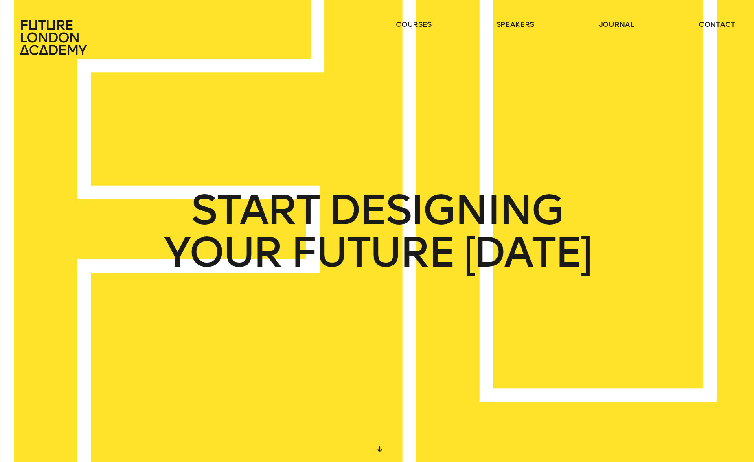 This screenshot has width=754, height=462. Describe the element at coordinates (373, 252) in the screenshot. I see `span: FUTURE` at that location.